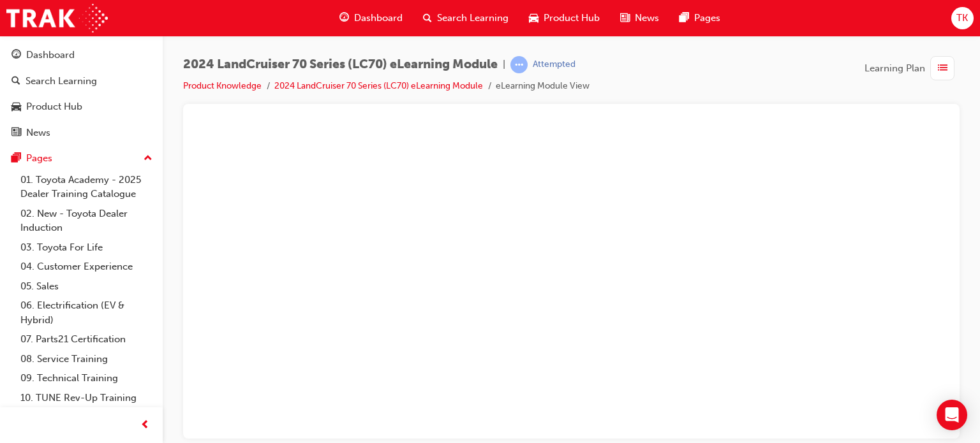 This screenshot has width=980, height=443. What do you see at coordinates (379, 85) in the screenshot?
I see `a: 2024 LandCruiser 70 Series (LC70) eLearning Module` at bounding box center [379, 85].